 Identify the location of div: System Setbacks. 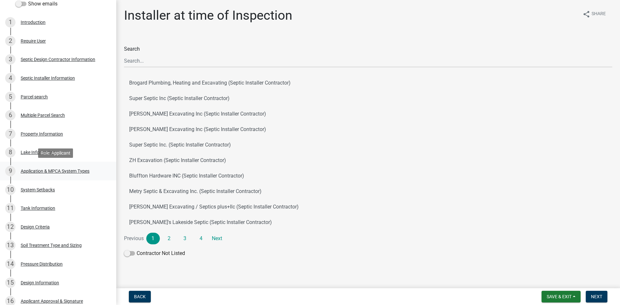
(38, 190).